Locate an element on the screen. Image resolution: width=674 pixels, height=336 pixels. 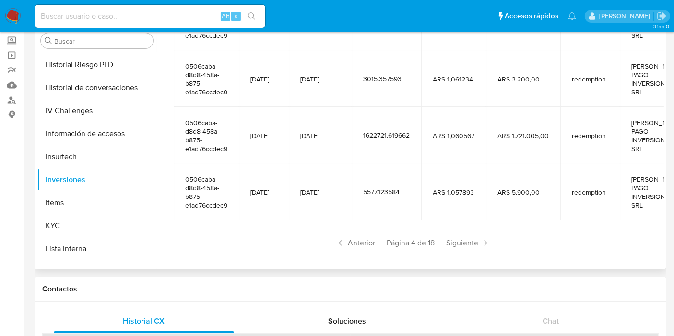
span: 3.155.0 is located at coordinates (661, 26).